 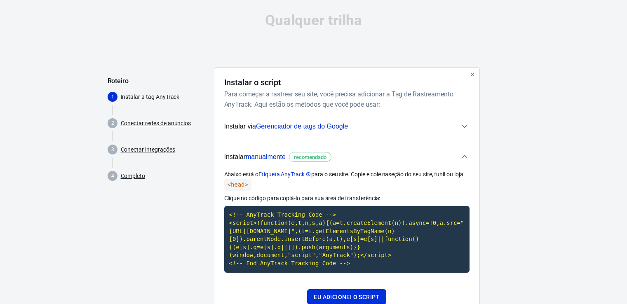 What do you see at coordinates (148, 150) in the screenshot?
I see `a: Conectar integrações` at bounding box center [148, 150].